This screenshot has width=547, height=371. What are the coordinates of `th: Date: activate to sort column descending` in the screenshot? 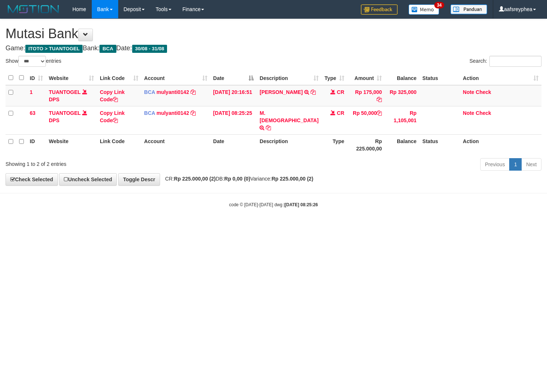 It's located at (234, 78).